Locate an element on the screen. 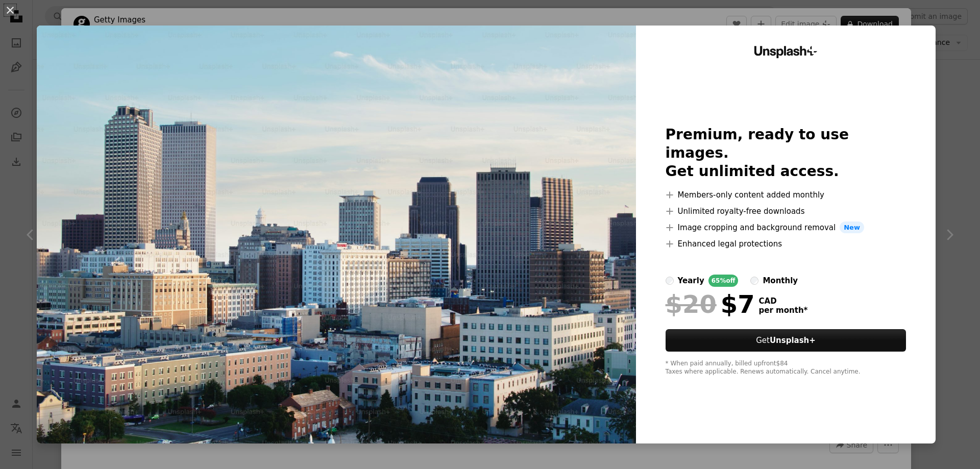  input: monthly is located at coordinates (754, 281).